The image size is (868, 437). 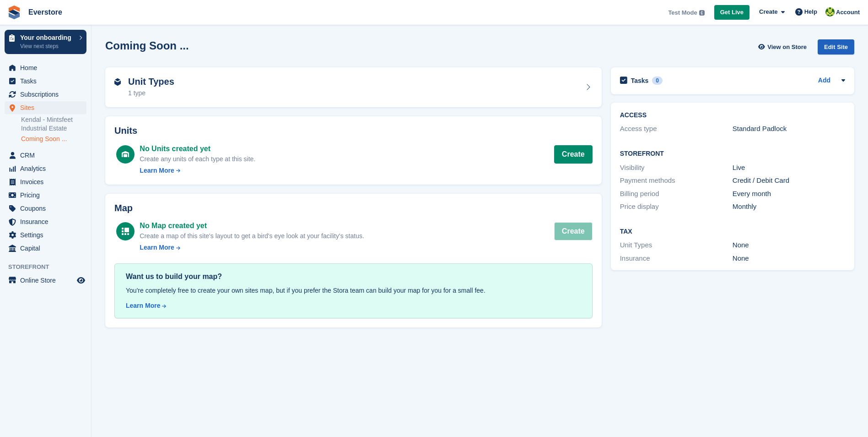 What do you see at coordinates (732, 13) in the screenshot?
I see `span: Get Live` at bounding box center [732, 13].